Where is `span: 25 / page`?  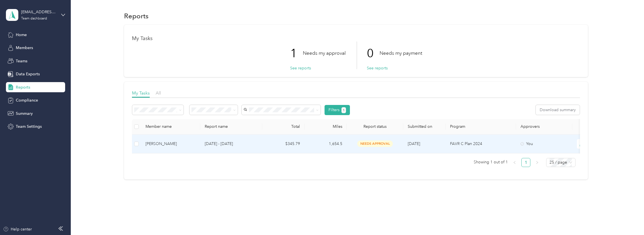
span: 25 / page is located at coordinates (561, 162).